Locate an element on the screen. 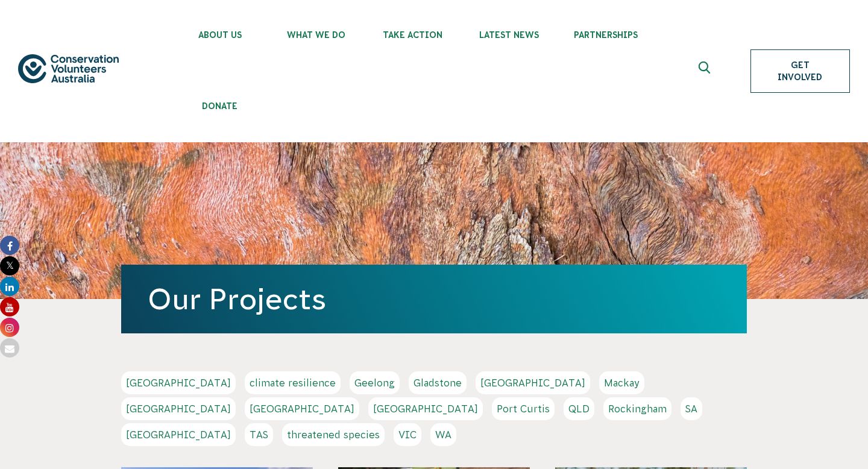  a: QLD is located at coordinates (579, 409).